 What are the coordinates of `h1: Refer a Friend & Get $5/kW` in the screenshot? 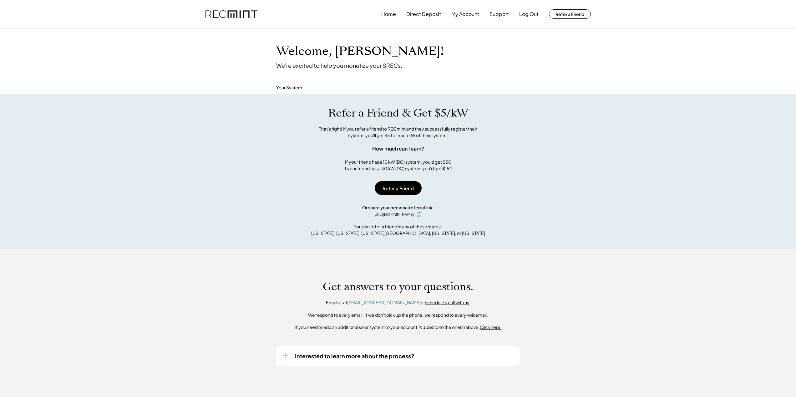 It's located at (398, 113).